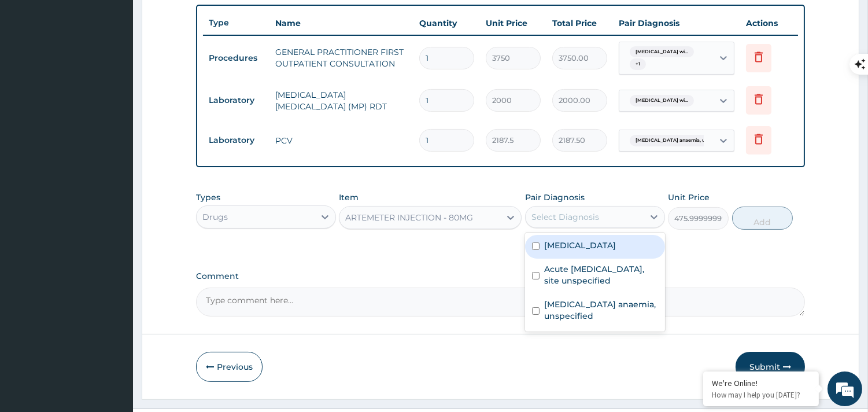  Describe the element at coordinates (208, 197) in the screenshot. I see `label: Types` at that location.